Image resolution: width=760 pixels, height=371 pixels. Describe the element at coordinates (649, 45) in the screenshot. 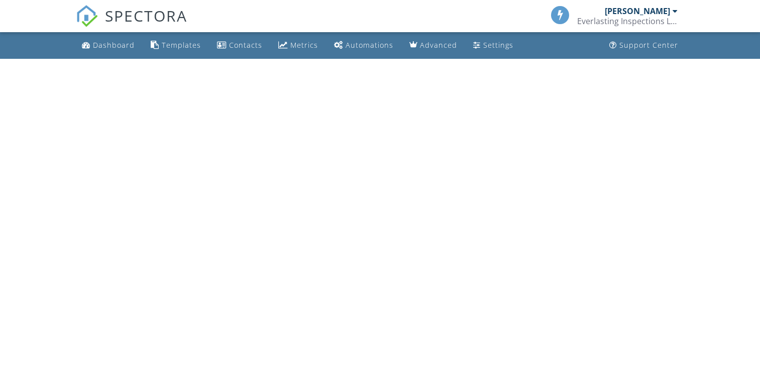

I see `div: Support Center` at that location.